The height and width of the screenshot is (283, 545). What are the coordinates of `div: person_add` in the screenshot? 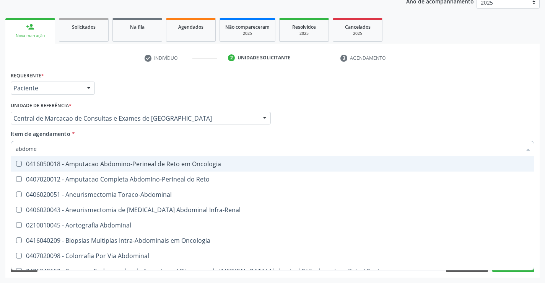 It's located at (30, 27).